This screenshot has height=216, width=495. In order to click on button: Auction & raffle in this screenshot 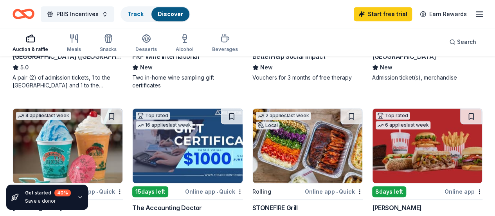, I will do `click(30, 43)`.